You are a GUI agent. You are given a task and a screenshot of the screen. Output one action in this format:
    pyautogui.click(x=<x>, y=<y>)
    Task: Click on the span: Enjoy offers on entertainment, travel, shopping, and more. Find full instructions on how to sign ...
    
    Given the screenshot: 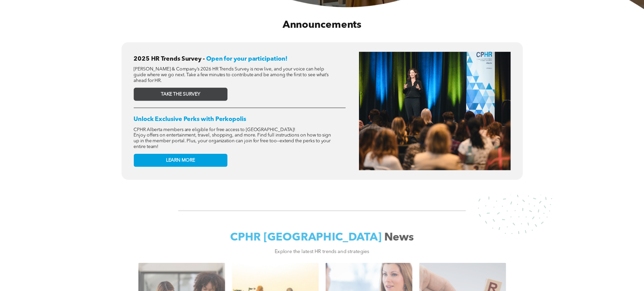 What is the action you would take?
    pyautogui.click(x=232, y=141)
    